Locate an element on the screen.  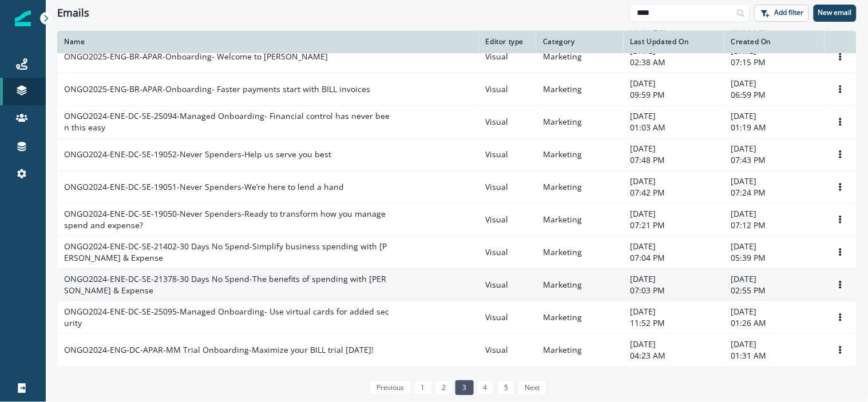
p: ONGO2024-ENE-DC-SE-25094-Managed Onboarding- Financial control has never been this easy is located at coordinates (227, 122).